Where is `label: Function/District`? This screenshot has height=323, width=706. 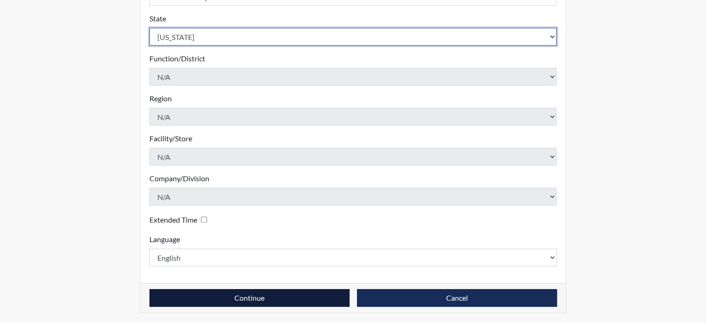 label: Function/District is located at coordinates (177, 58).